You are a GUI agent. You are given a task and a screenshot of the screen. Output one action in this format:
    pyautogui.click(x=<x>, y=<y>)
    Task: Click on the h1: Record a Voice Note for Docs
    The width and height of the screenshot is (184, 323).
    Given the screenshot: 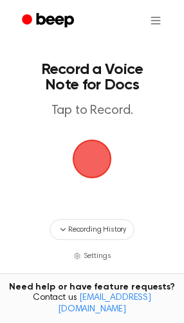 What is the action you would take?
    pyautogui.click(x=92, y=77)
    